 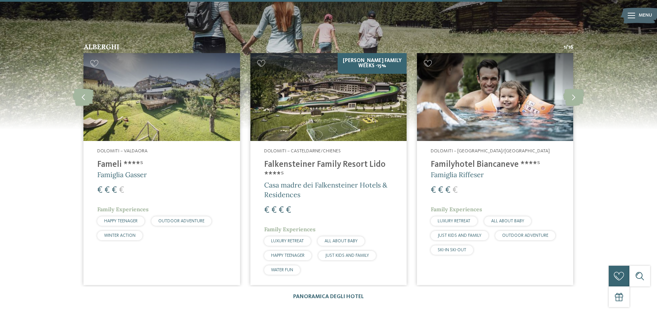 I want to click on span: 16, so click(x=571, y=47).